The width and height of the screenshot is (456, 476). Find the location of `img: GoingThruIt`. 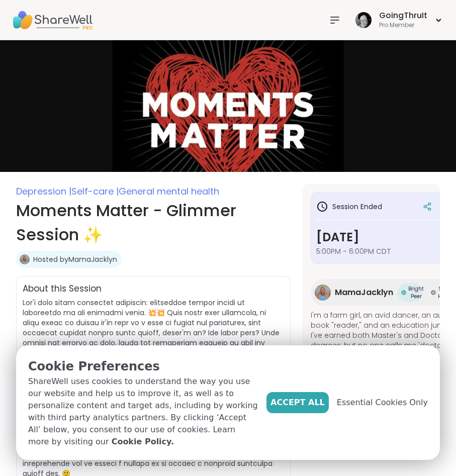

img: GoingThruIt is located at coordinates (363, 20).